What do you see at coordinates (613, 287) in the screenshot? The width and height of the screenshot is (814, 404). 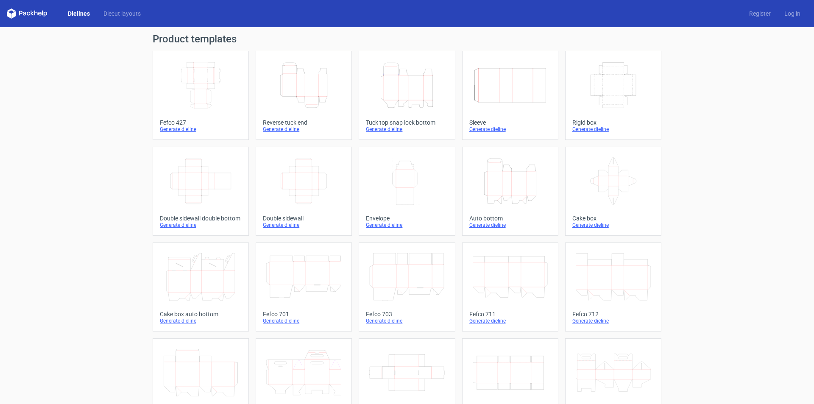 I see `a: Fefco 712Generate dieline` at bounding box center [613, 287].